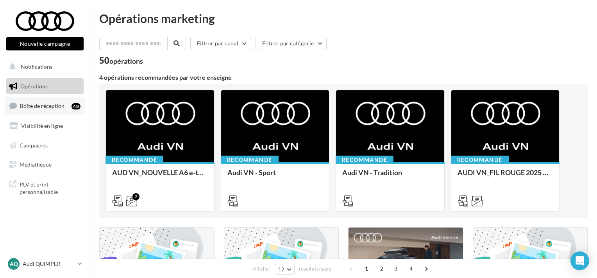 Image resolution: width=597 pixels, height=278 pixels. What do you see at coordinates (580, 261) in the screenshot?
I see `div: Open Intercom Messenger` at bounding box center [580, 261].